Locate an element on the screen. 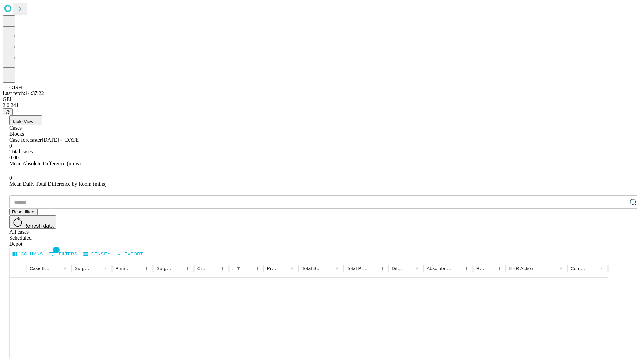  span: Mean Daily Total Difference by Room (mins) is located at coordinates (58, 184).